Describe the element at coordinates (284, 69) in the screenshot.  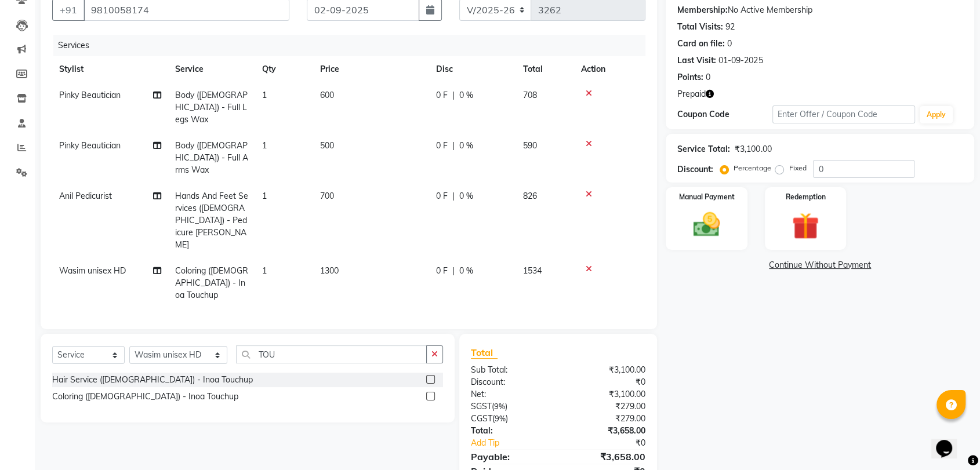
I see `th: Qty` at that location.